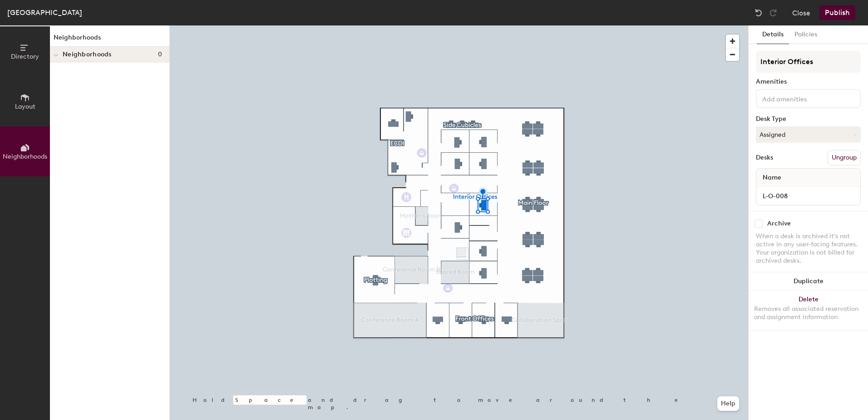 The image size is (868, 420). What do you see at coordinates (160, 55) in the screenshot?
I see `span: 0` at bounding box center [160, 55].